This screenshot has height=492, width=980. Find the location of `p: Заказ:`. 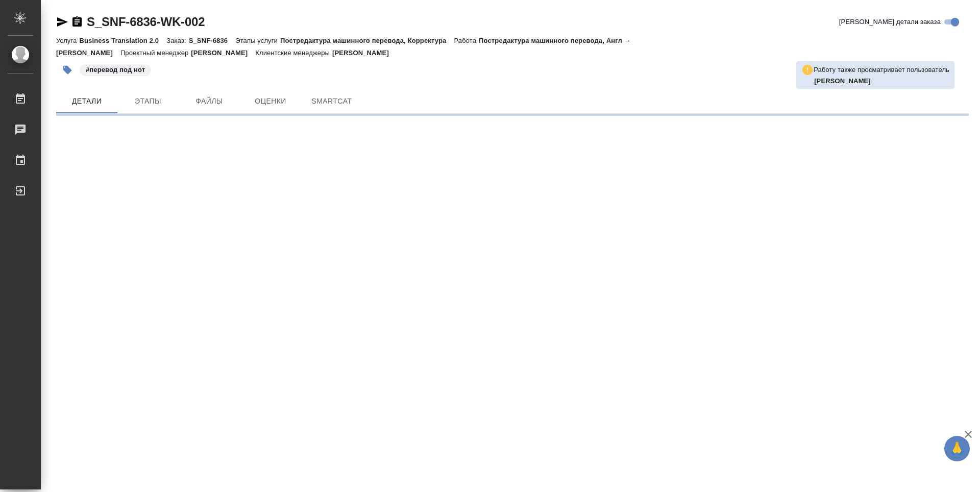

p: Заказ: is located at coordinates (177, 41).